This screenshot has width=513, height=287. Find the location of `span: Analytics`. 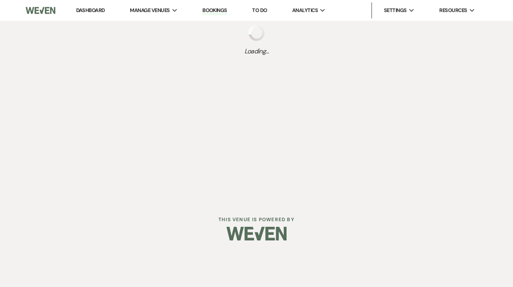

span: Analytics is located at coordinates (305, 10).